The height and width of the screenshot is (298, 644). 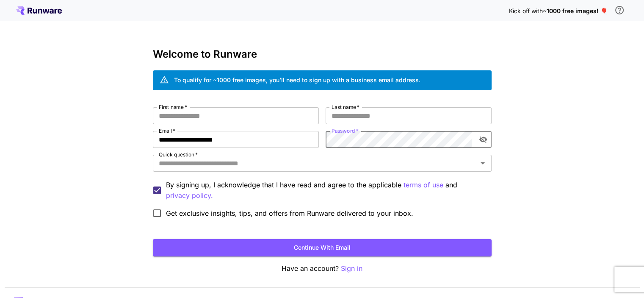 I want to click on button: Open, so click(x=483, y=163).